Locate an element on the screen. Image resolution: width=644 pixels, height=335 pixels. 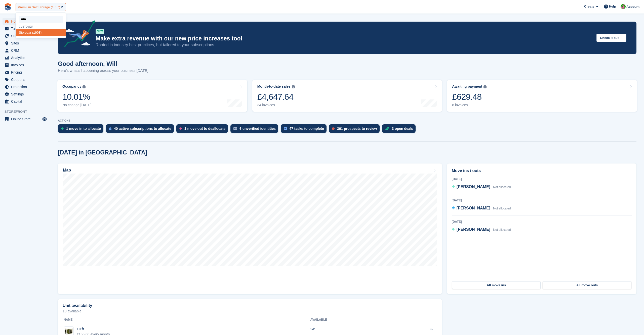
div: 10.01% is located at coordinates (77, 97).